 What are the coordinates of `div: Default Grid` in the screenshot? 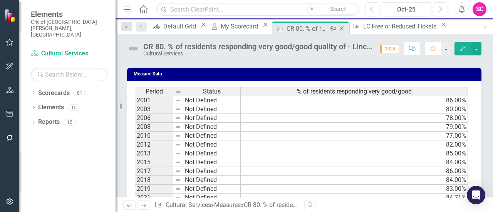 It's located at (181, 26).